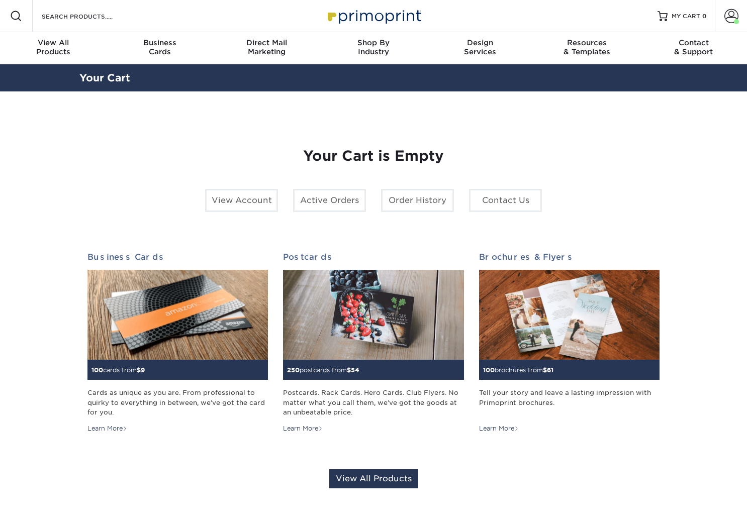 This screenshot has height=525, width=747. Describe the element at coordinates (105, 78) in the screenshot. I see `a: Your Cart` at that location.